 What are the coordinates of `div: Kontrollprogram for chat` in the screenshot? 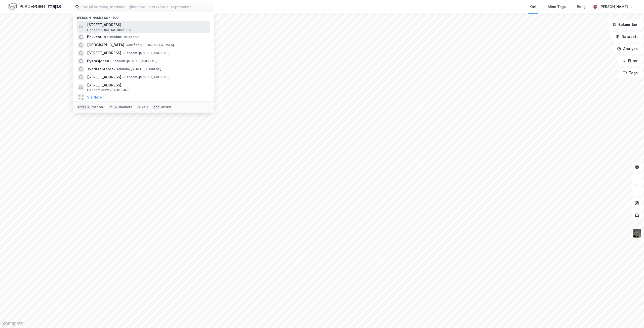 It's located at (631, 316).